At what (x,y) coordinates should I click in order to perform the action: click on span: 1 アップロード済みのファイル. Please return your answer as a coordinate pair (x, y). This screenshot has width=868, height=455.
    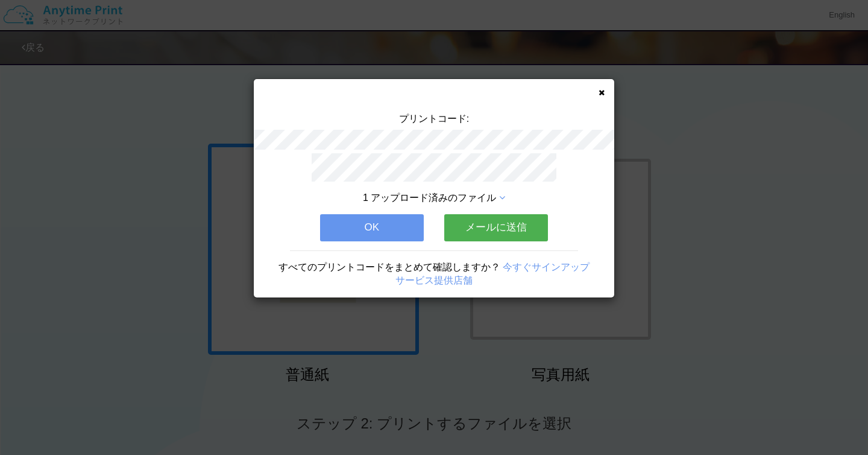
    Looking at the image, I should click on (429, 197).